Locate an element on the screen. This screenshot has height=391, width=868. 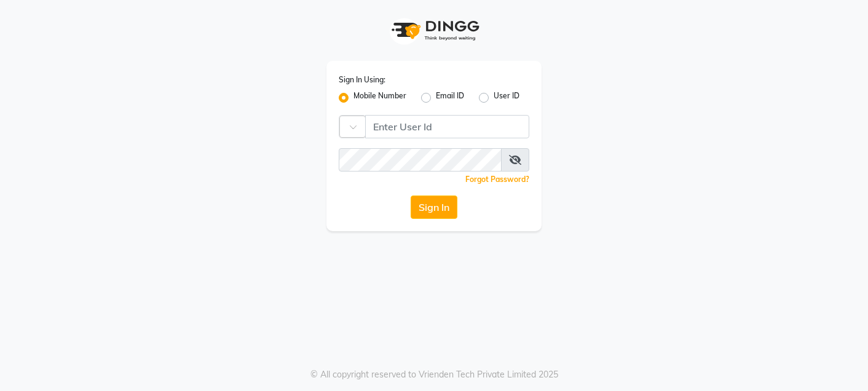
label: Email ID is located at coordinates (450, 98).